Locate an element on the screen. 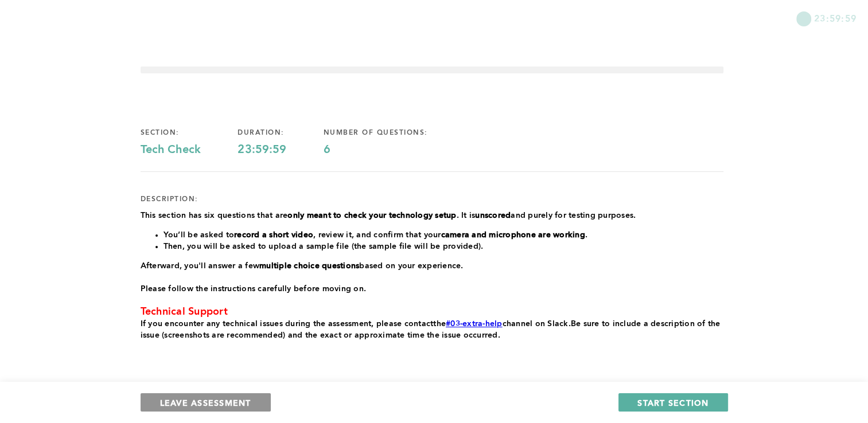  span: START SECTION is located at coordinates (673, 403).